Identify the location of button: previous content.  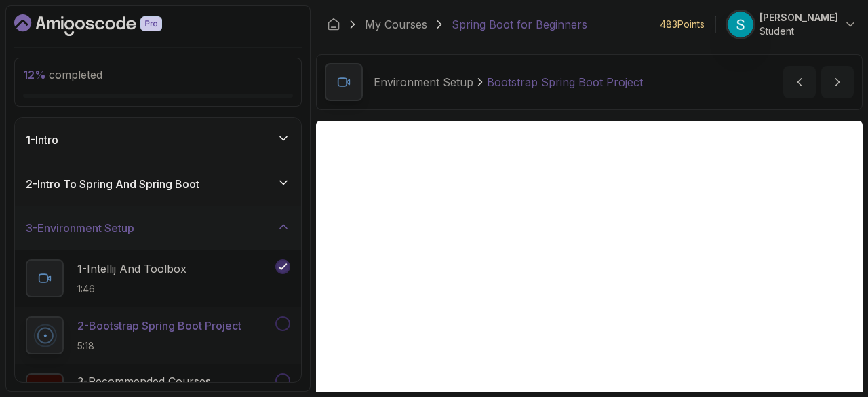
(800, 82).